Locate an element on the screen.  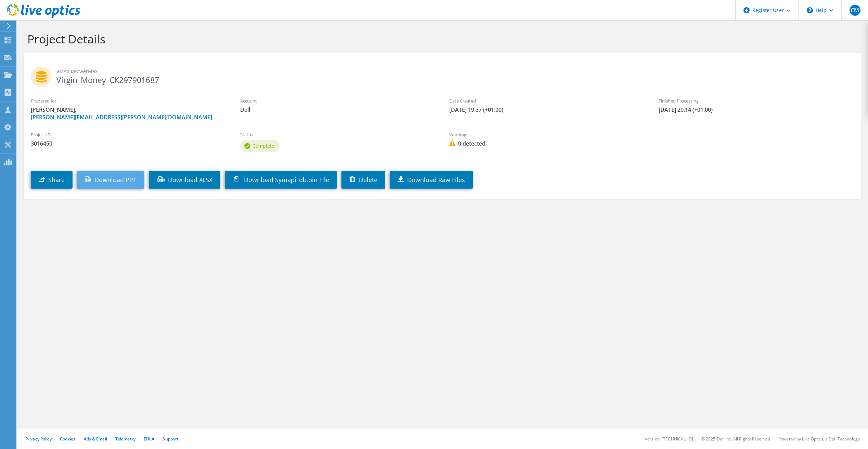
span: 0 detected is located at coordinates (547, 144).